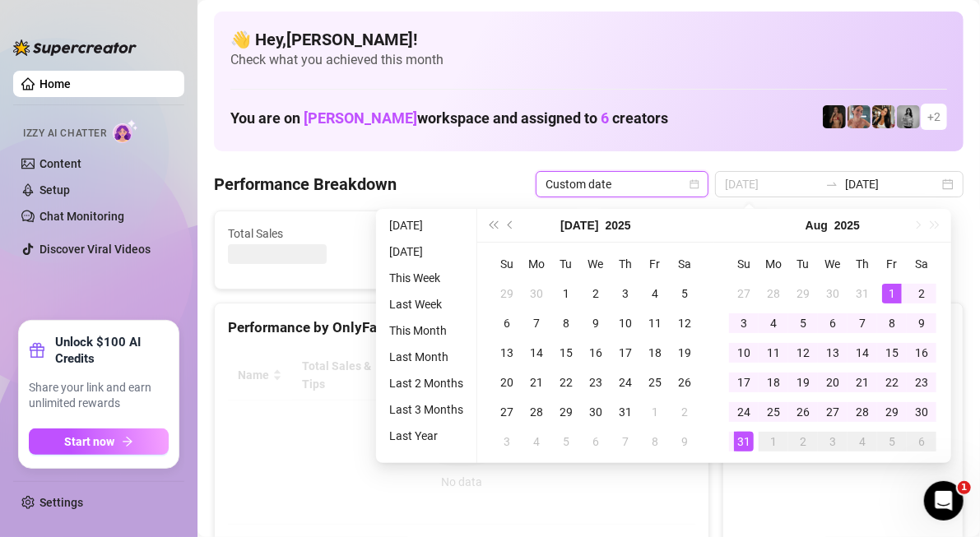 Image resolution: width=980 pixels, height=537 pixels. I want to click on span: Share your link and earn unlimited rewards, so click(99, 395).